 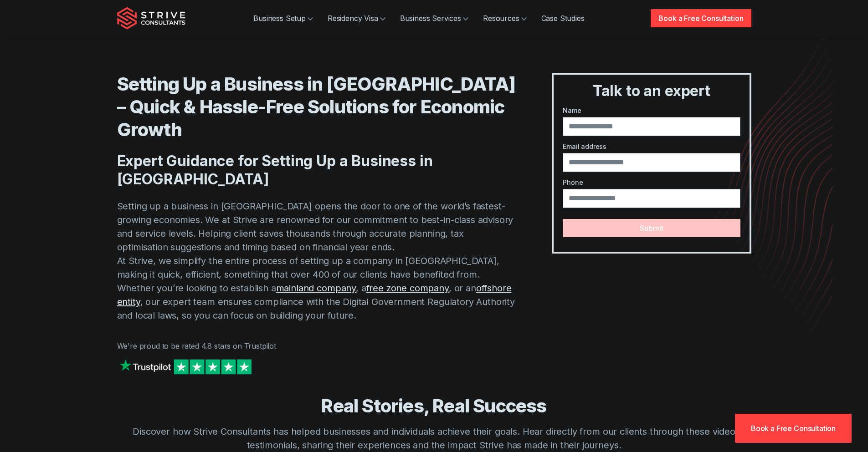 I want to click on a: Resources, so click(x=505, y=18).